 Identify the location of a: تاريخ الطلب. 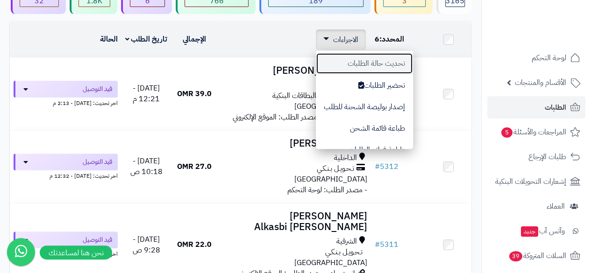
(146, 39).